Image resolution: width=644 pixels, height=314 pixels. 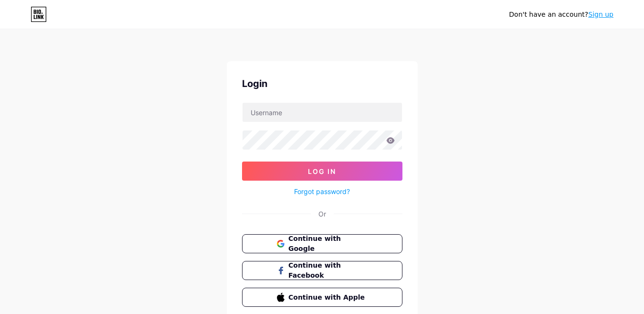 What do you see at coordinates (322, 243) in the screenshot?
I see `button: Continue with Google` at bounding box center [322, 243].